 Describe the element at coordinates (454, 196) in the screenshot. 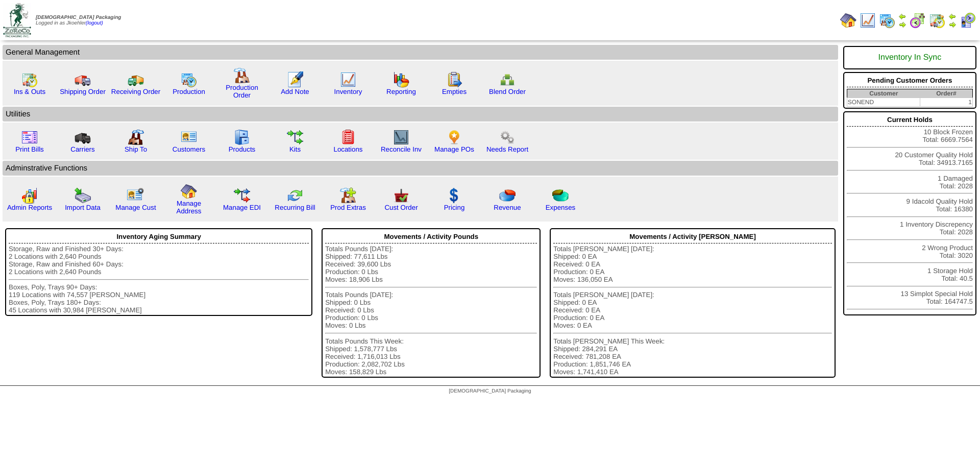

I see `img: dollar.gif` at that location.